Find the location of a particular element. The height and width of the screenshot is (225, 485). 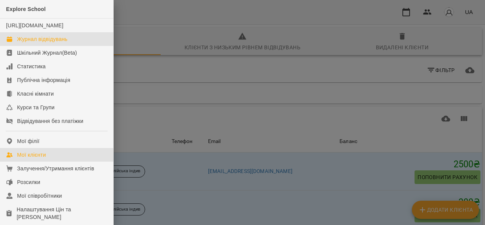

div: Журнал відвідувань is located at coordinates (42, 39).